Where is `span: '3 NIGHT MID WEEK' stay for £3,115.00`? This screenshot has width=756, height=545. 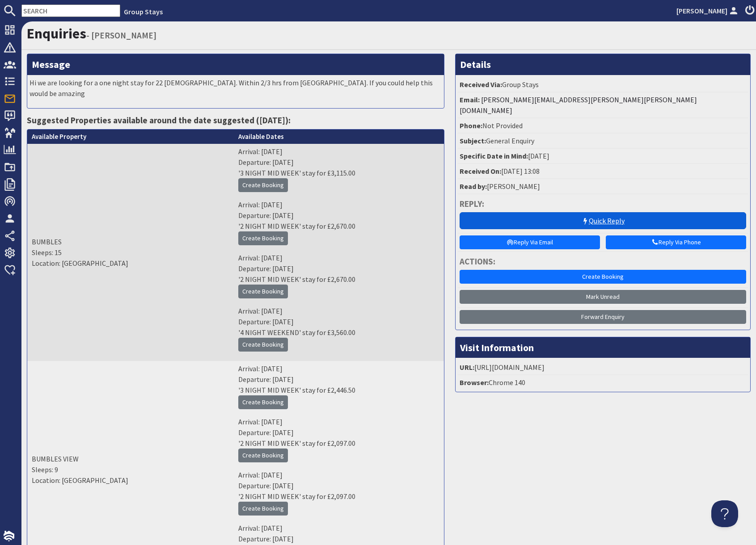 span: '3 NIGHT MID WEEK' stay for £3,115.00 is located at coordinates (297, 178).